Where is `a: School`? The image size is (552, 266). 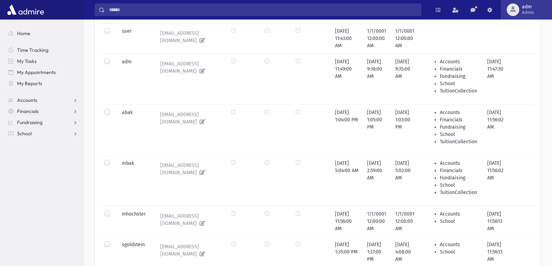 a: School is located at coordinates (43, 134).